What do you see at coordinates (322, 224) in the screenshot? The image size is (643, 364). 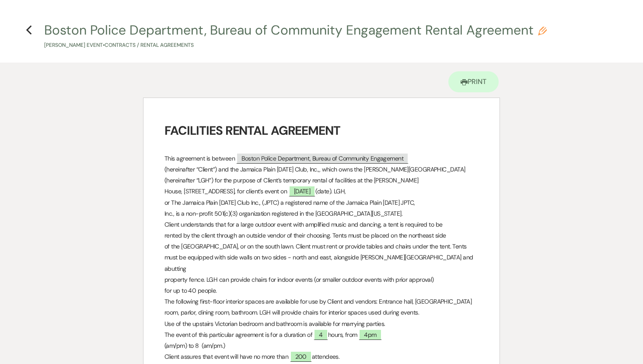 I see `p: Client understands that for a large outdoor event with amplified music and dancing, a tent is req...` at bounding box center [322, 224].